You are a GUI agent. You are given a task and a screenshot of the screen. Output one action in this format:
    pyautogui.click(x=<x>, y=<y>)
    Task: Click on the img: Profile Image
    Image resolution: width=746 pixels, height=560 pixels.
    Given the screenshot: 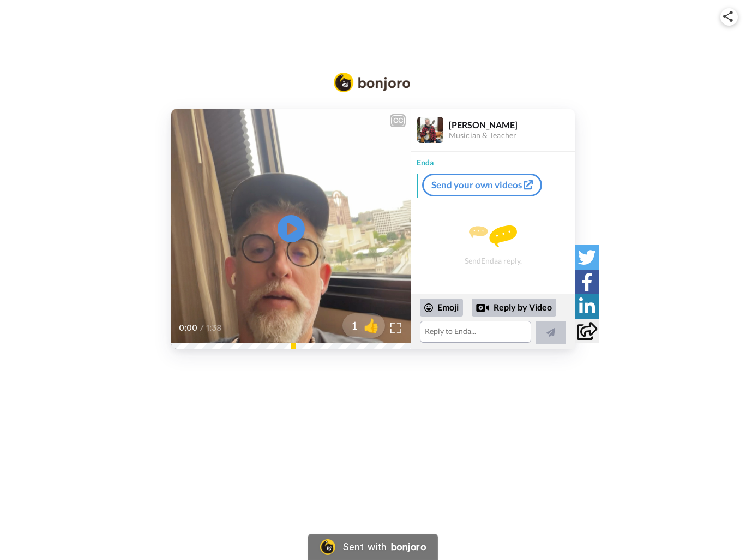 What is the action you would take?
    pyautogui.click(x=430, y=130)
    